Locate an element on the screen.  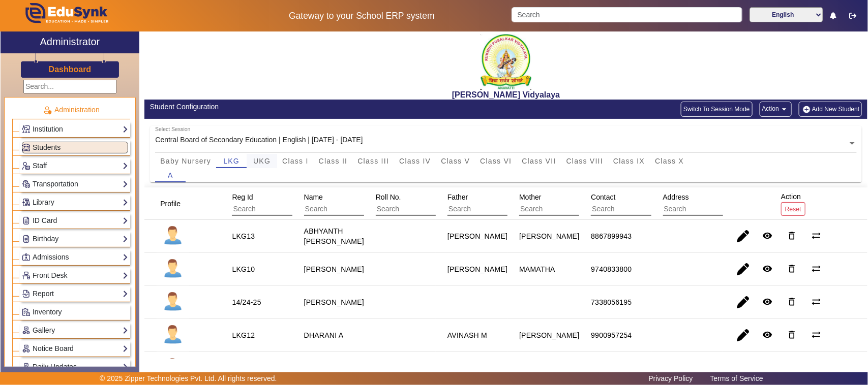
span: Class VIII is located at coordinates (585, 161).